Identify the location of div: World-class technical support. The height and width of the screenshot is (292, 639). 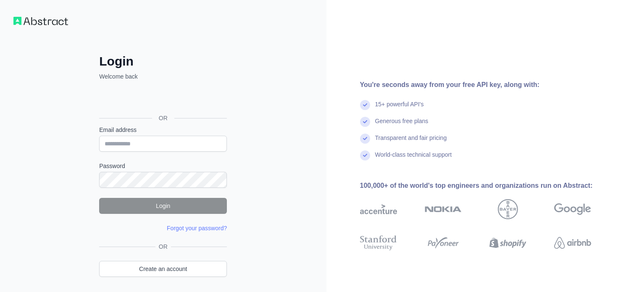
(413, 159).